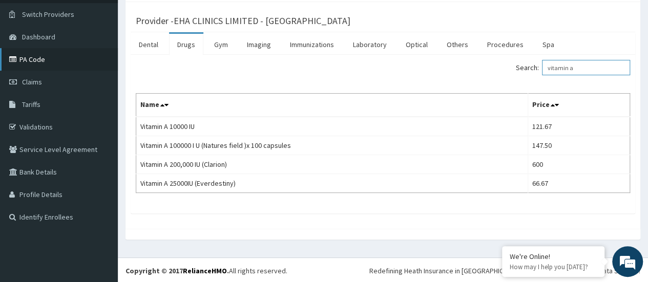 This screenshot has width=648, height=282. Describe the element at coordinates (30, 64) in the screenshot. I see `img: d_794563401_company_1708531726252_794563401` at that location.